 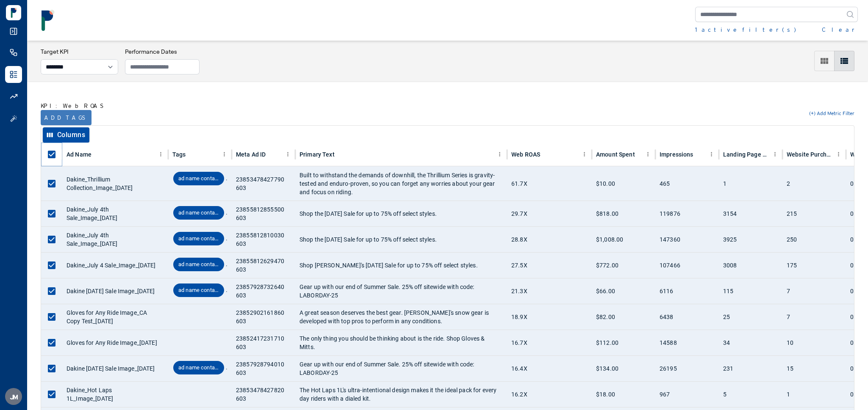 What do you see at coordinates (550, 266) in the screenshot?
I see `div: 27.5X` at bounding box center [550, 266].